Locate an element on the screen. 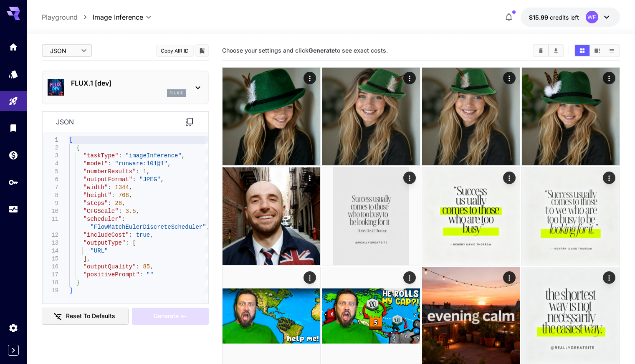 The width and height of the screenshot is (635, 364). span: 1 is located at coordinates (145, 172).